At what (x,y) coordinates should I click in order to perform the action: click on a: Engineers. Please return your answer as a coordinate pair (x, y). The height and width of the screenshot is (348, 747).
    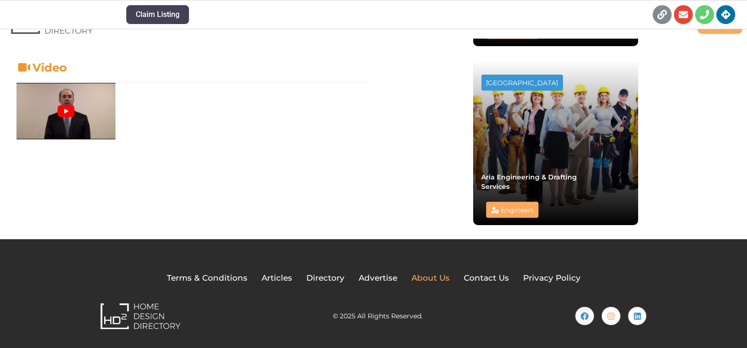
    Looking at the image, I should click on (517, 210).